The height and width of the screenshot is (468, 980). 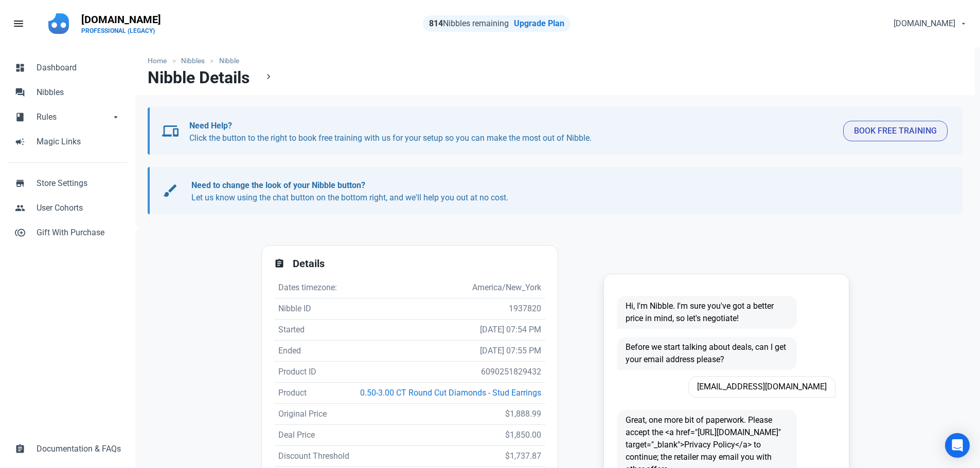 What do you see at coordinates (67, 233) in the screenshot?
I see `a: control_point_duplicateGift With Purchase` at bounding box center [67, 233].